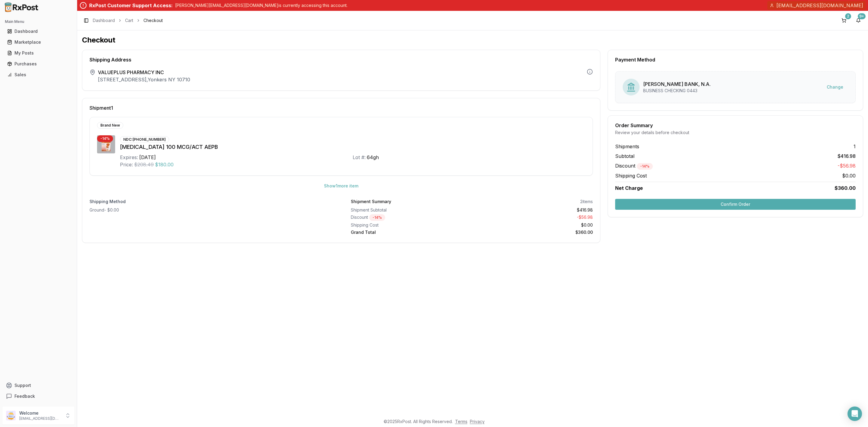  Describe the element at coordinates (39, 22) in the screenshot. I see `h2: Main Menu` at that location.